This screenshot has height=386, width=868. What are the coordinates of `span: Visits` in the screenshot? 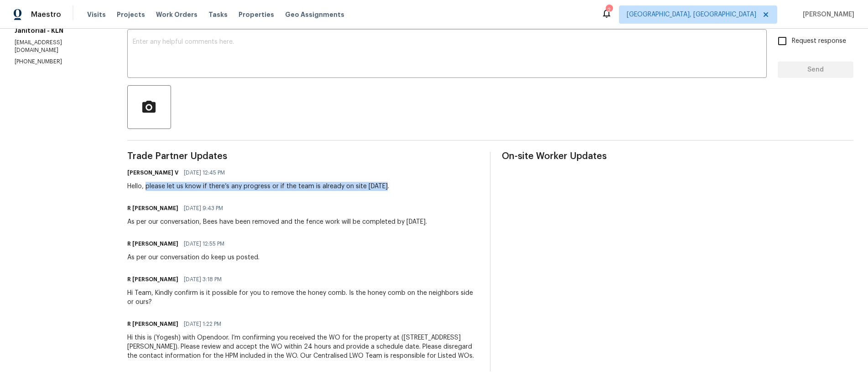 It's located at (96, 14).